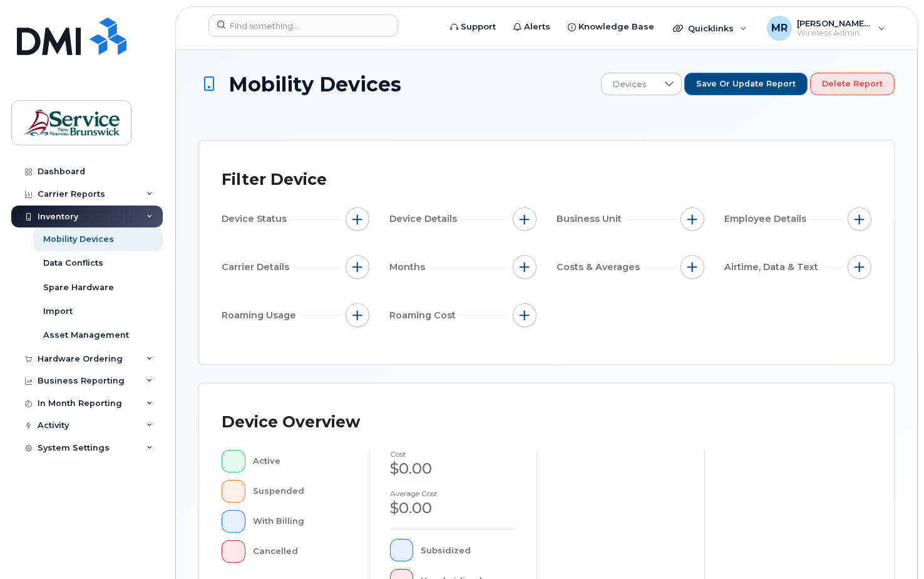  Describe the element at coordinates (301, 551) in the screenshot. I see `div: Cancelled` at that location.